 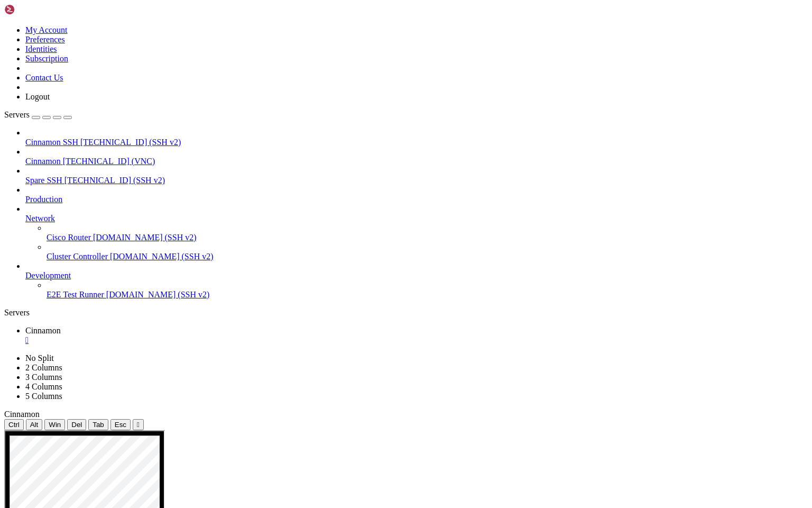 I want to click on a: Cinnamon, so click(x=416, y=335).